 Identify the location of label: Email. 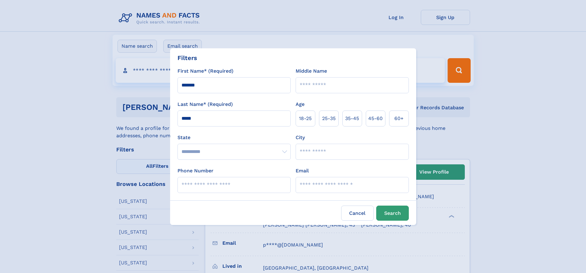
(302, 171).